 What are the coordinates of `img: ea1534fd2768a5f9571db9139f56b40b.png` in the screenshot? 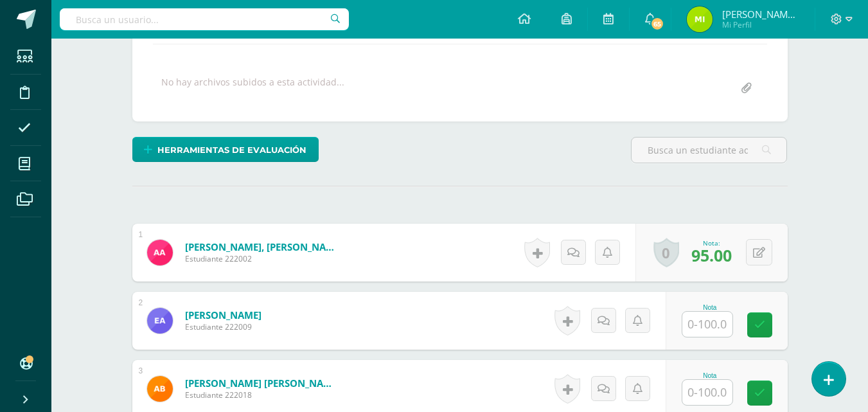 It's located at (160, 253).